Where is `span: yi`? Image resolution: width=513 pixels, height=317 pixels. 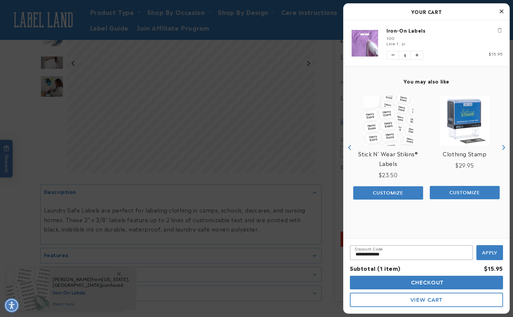 span: yi is located at coordinates (404, 43).